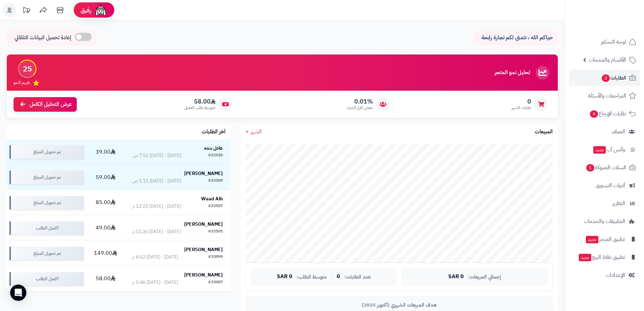 Image resolution: width=644 pixels, height=311 pixels. What do you see at coordinates (614, 78) in the screenshot?
I see `span: الطلبات` at bounding box center [614, 78].